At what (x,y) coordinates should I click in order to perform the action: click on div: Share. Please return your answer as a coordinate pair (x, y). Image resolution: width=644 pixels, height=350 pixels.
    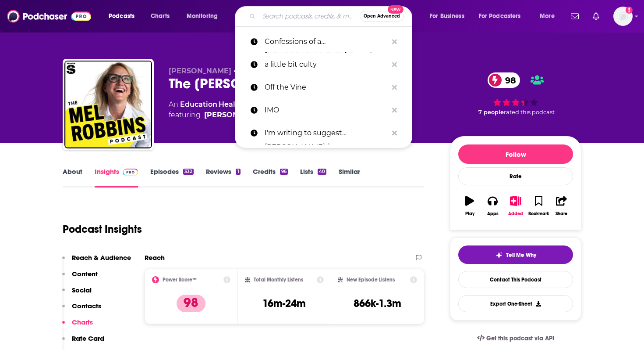
    Looking at the image, I should click on (561, 214).